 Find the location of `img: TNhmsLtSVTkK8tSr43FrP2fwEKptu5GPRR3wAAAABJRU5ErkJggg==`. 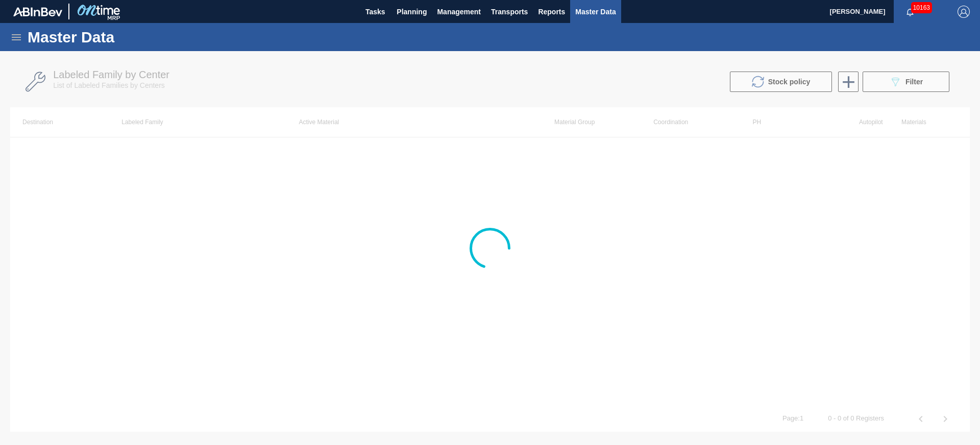

img: TNhmsLtSVTkK8tSr43FrP2fwEKptu5GPRR3wAAAABJRU5ErkJggg== is located at coordinates (38, 12).